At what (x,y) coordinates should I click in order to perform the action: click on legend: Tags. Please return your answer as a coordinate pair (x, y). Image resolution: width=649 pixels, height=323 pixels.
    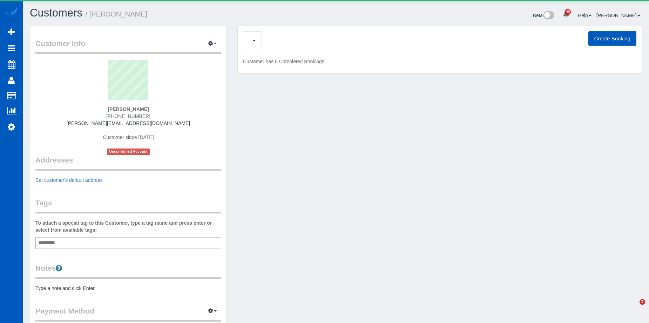
    Looking at the image, I should click on (128, 205).